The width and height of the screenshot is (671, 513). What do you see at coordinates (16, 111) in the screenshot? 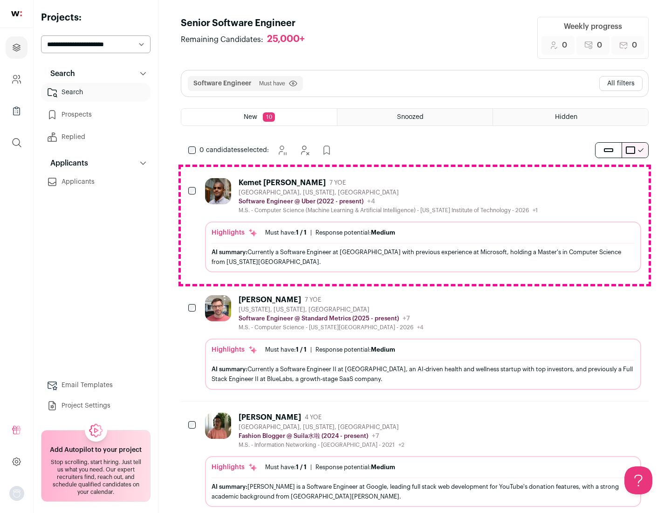
I see `a: Company Lists` at bounding box center [16, 111].